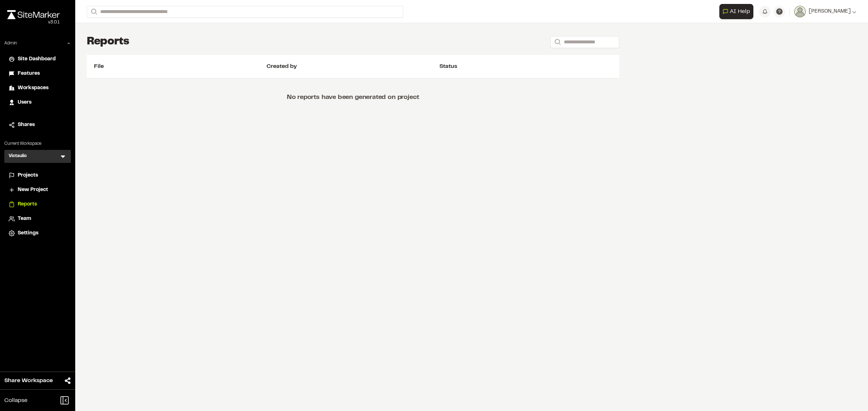 This screenshot has height=411, width=868. Describe the element at coordinates (28, 175) in the screenshot. I see `span: Projects` at that location.